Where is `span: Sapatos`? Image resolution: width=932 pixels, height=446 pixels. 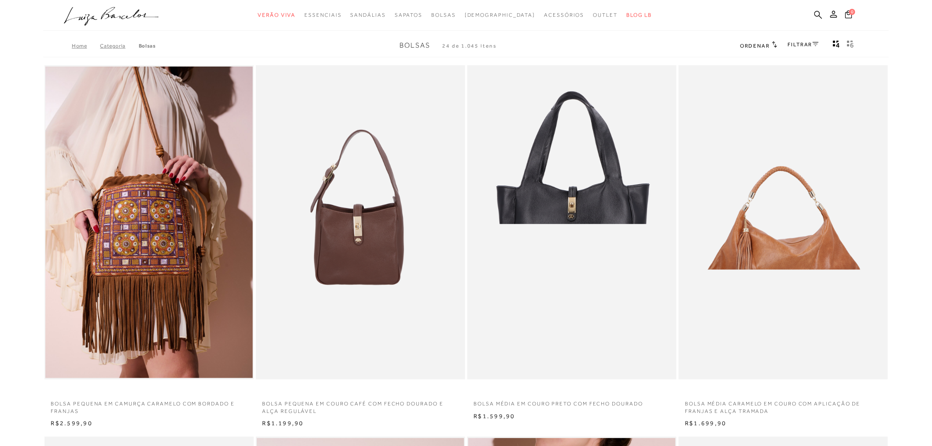
span: Sapatos is located at coordinates (408, 15).